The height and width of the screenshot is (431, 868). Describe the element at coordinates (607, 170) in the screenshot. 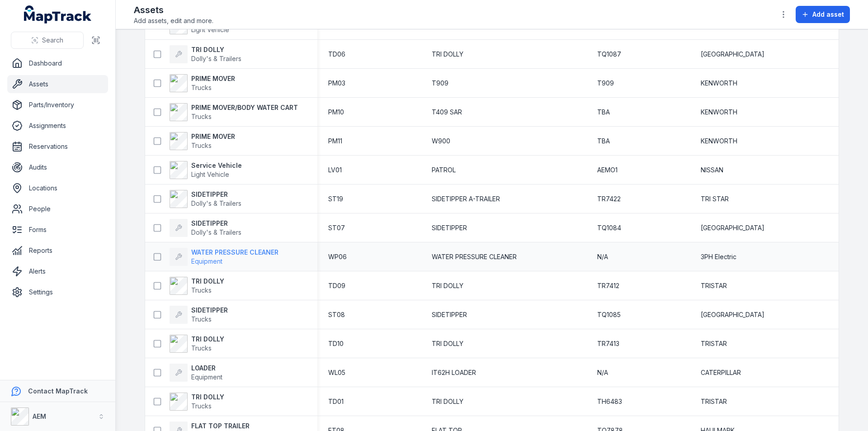

I see `span: AEMO1` at that location.